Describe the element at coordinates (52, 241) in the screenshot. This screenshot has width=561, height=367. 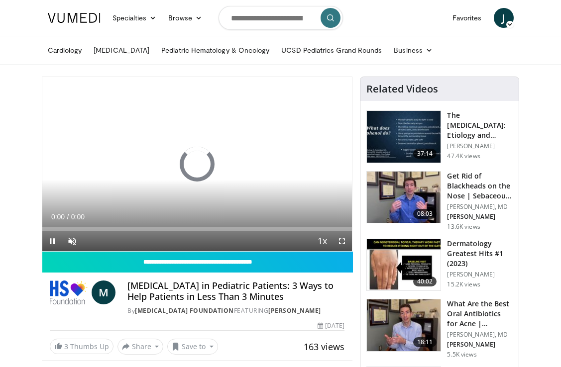
I see `button: Pause` at that location.